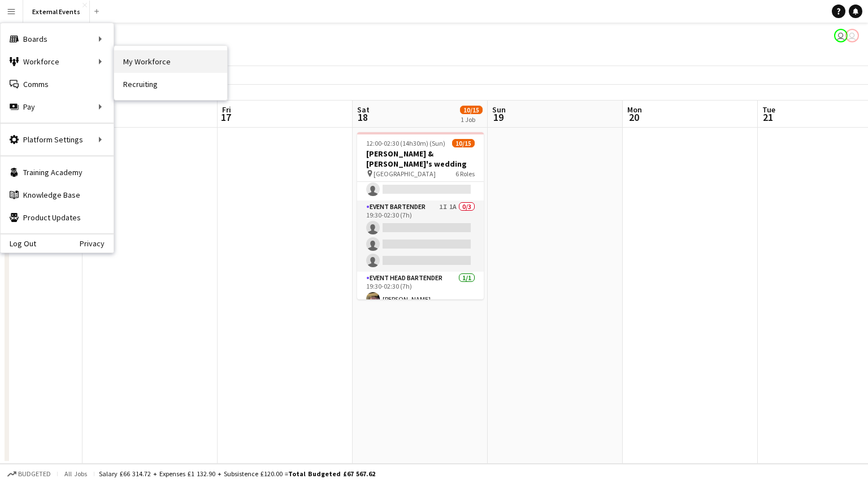 This screenshot has height=483, width=868. What do you see at coordinates (57, 84) in the screenshot?
I see `a: Comms` at bounding box center [57, 84].